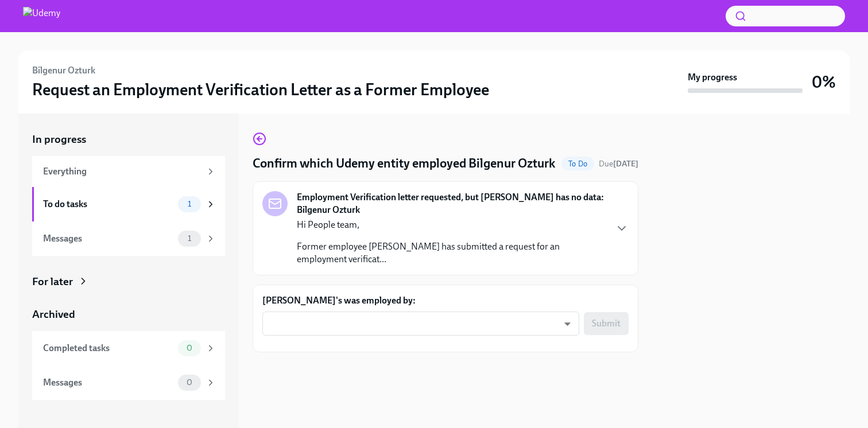 This screenshot has width=868, height=428. What do you see at coordinates (619, 164) in the screenshot?
I see `span: September 15th, 2025 11:00` at bounding box center [619, 164].